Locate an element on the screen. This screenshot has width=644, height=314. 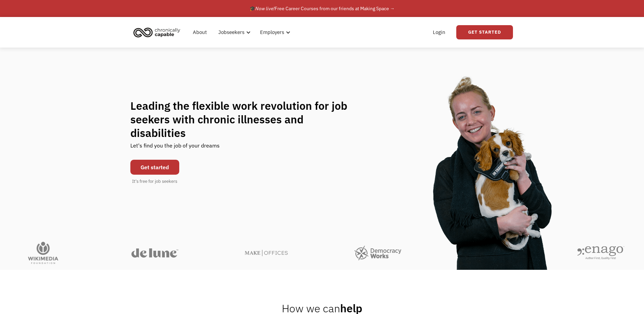
img: Chronically Capable logo is located at coordinates (157, 32).